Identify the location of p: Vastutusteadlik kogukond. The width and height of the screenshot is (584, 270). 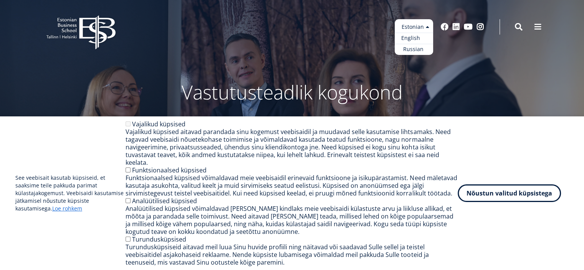
(292, 92).